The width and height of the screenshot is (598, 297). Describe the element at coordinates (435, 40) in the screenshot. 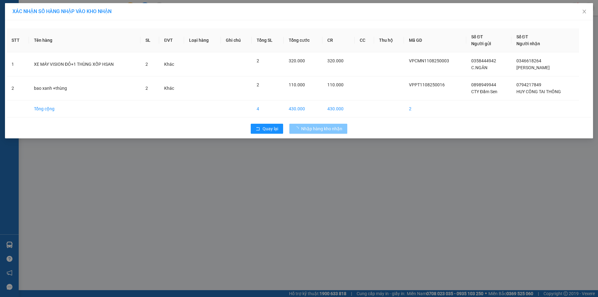

I see `th: Mã GD` at that location.